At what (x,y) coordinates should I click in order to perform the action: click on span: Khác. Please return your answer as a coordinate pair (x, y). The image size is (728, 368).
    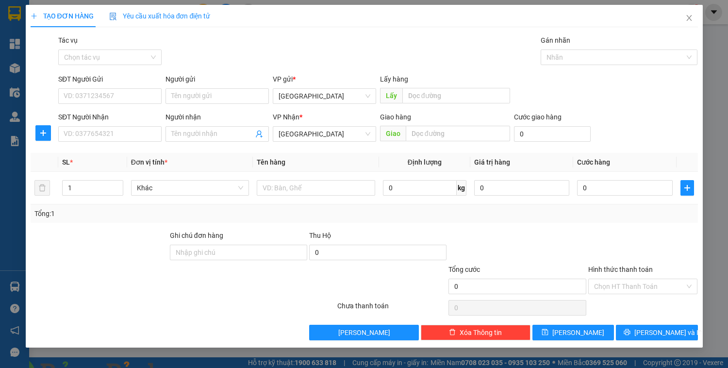
    Looking at the image, I should click on (190, 188).